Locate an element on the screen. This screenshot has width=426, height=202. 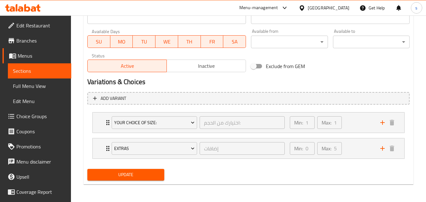
span: SU is located at coordinates (99, 42).